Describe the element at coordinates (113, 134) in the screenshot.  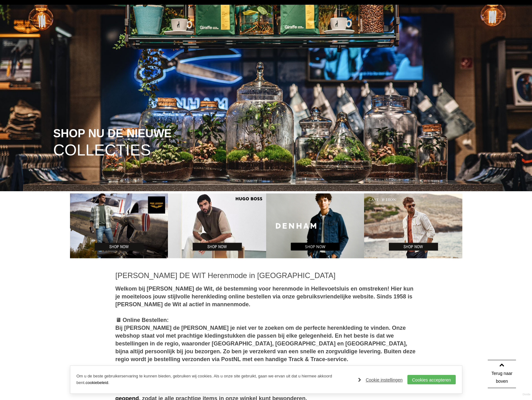
I see `span: SHOP NU DE NIEUWE` at that location.